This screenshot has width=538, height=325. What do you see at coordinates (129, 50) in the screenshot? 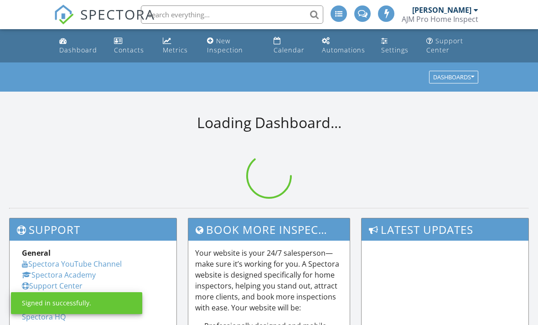
I see `div: Contacts` at bounding box center [129, 50].